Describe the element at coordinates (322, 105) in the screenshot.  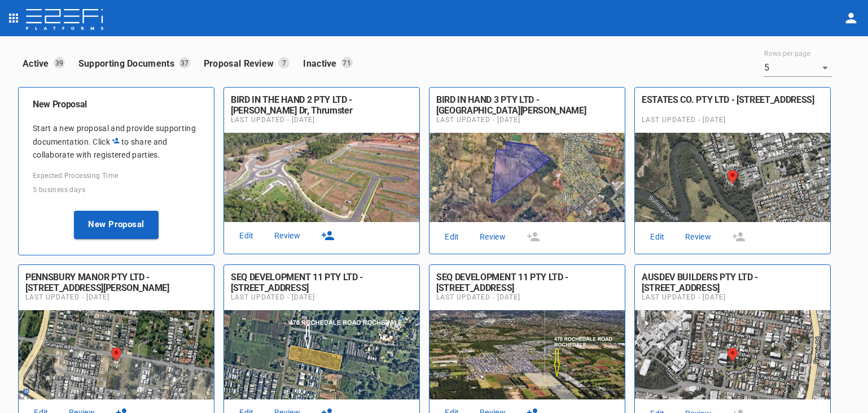
I see `h6: BIRD IN THE HAND 2 PTY LTD - John Oxley Dr, Thrumster` at that location.